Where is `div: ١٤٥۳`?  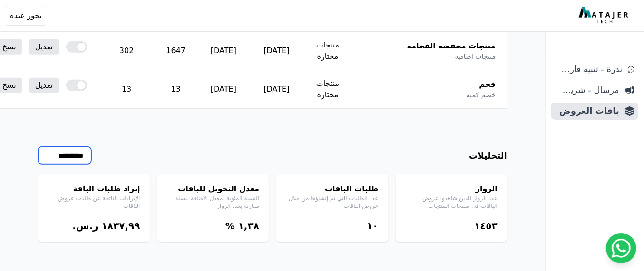 div: ١٤٥۳ is located at coordinates (451, 226).